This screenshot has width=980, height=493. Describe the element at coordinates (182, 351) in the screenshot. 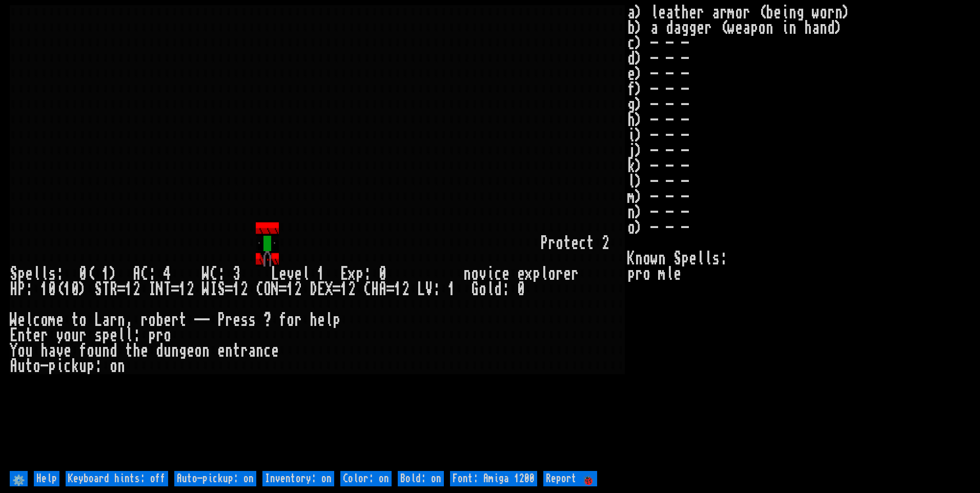

I see `div: g` at that location.